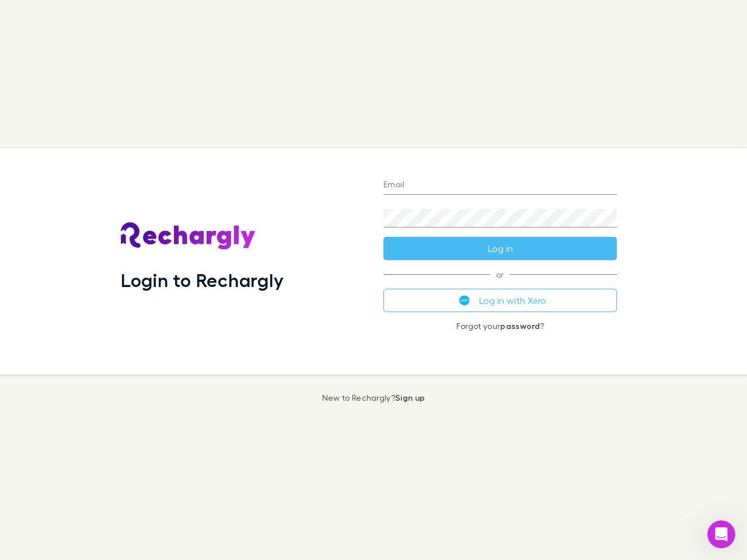 This screenshot has width=747, height=560. Describe the element at coordinates (500, 248) in the screenshot. I see `button: Log in` at that location.